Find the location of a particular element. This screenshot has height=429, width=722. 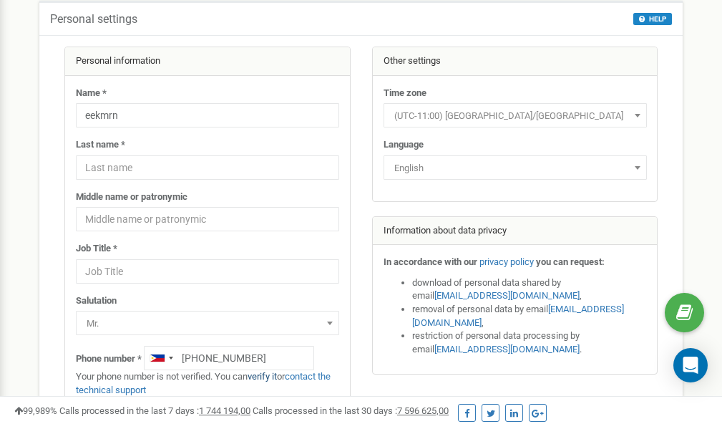

div: Open Intercom Messenger is located at coordinates (691, 365).